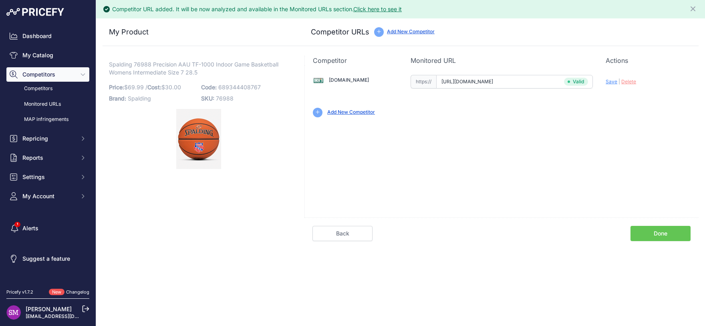 The width and height of the screenshot is (705, 326). I want to click on span: Brand:, so click(117, 98).